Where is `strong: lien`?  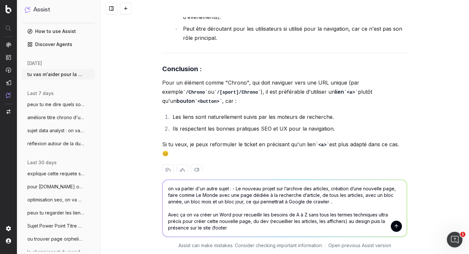
strong: lien is located at coordinates (346, 92).